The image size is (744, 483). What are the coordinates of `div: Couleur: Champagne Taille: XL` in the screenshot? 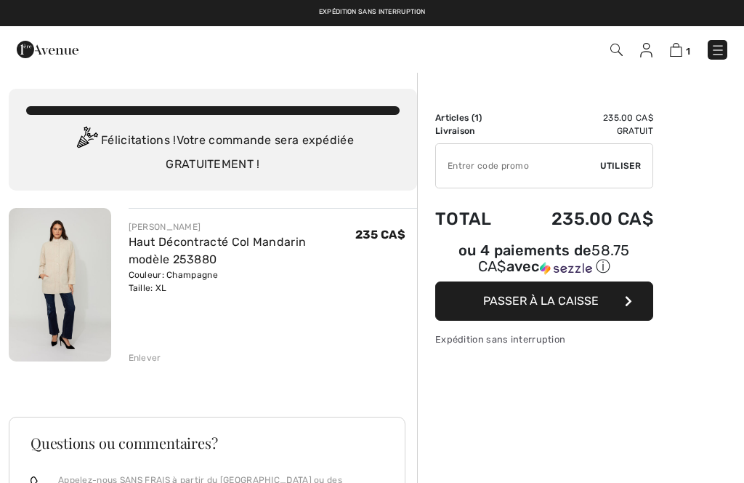 It's located at (242, 281).